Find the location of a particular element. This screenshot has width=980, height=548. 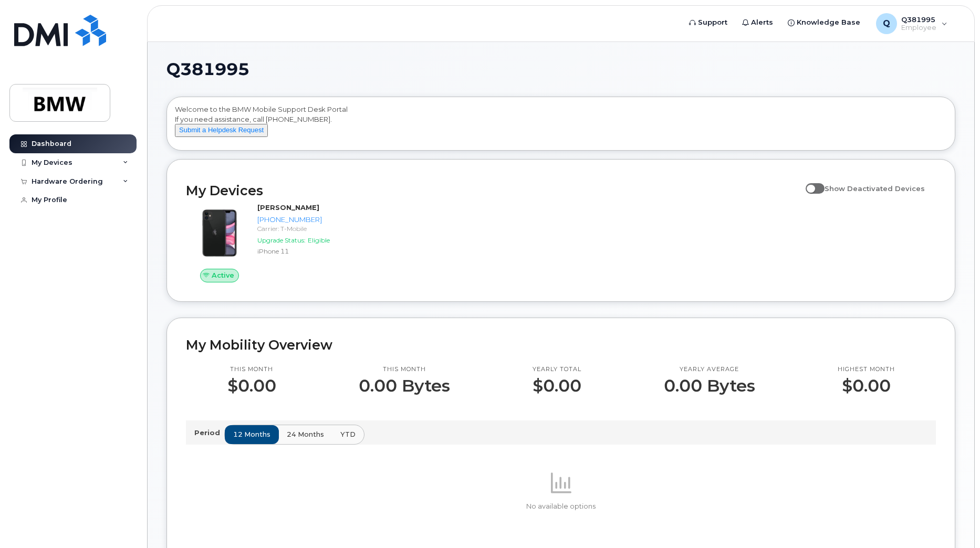

p: No available options is located at coordinates (561, 506).